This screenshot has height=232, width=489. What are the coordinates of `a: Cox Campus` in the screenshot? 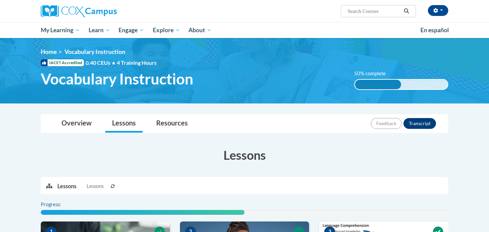 It's located at (105, 11).